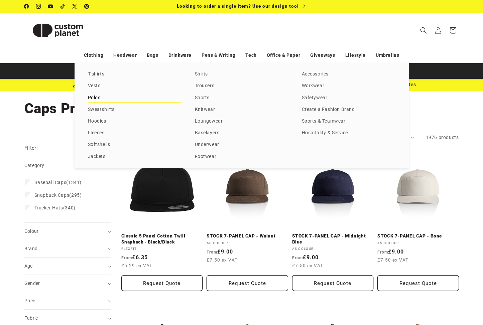 Image resolution: width=483 pixels, height=325 pixels. I want to click on span: (340), so click(55, 208).